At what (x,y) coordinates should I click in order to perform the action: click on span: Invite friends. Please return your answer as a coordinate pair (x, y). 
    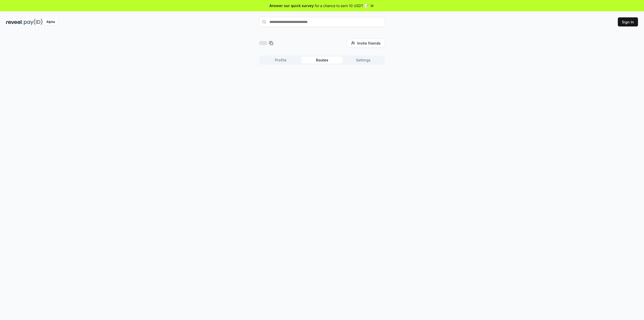
    Looking at the image, I should click on (369, 43).